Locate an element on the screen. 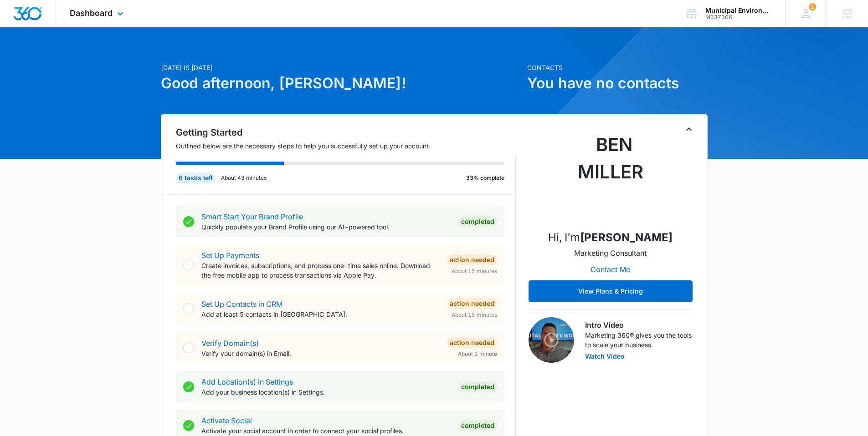 This screenshot has height=436, width=868. p: Add your business location(s) in Settings. is located at coordinates (326, 392).